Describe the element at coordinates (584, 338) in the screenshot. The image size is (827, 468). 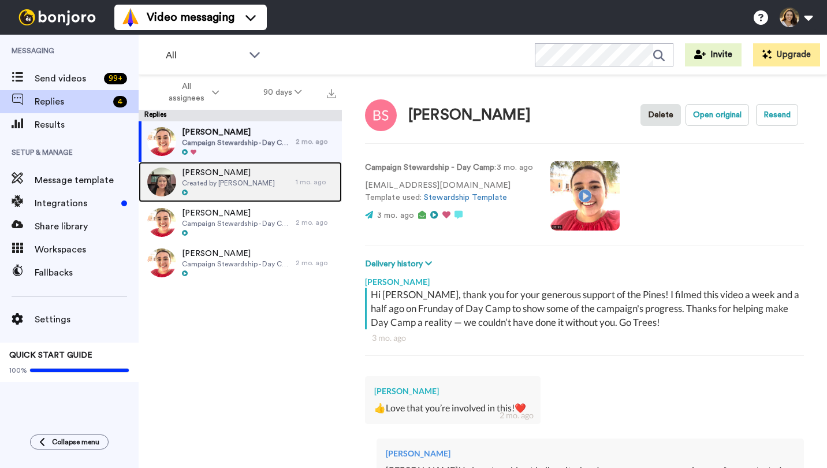
I see `div: 3 mo. ago` at that location.